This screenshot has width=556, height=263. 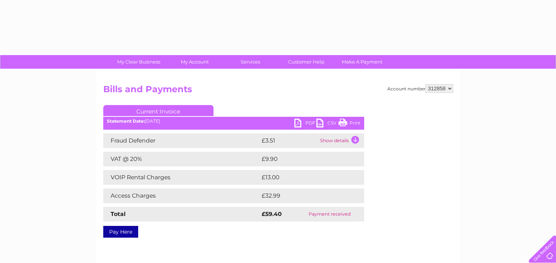 I want to click on td: Fraud Defender, so click(x=182, y=141).